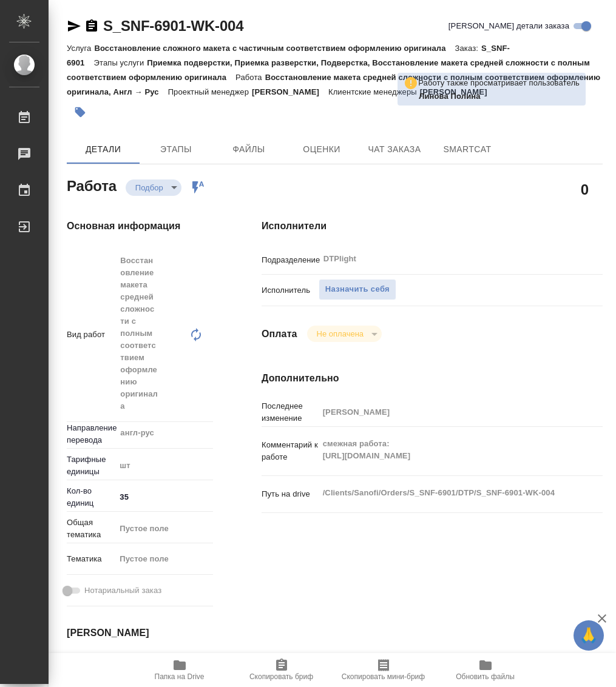  Describe the element at coordinates (383, 670) in the screenshot. I see `button: Скопировать мини-бриф` at that location.